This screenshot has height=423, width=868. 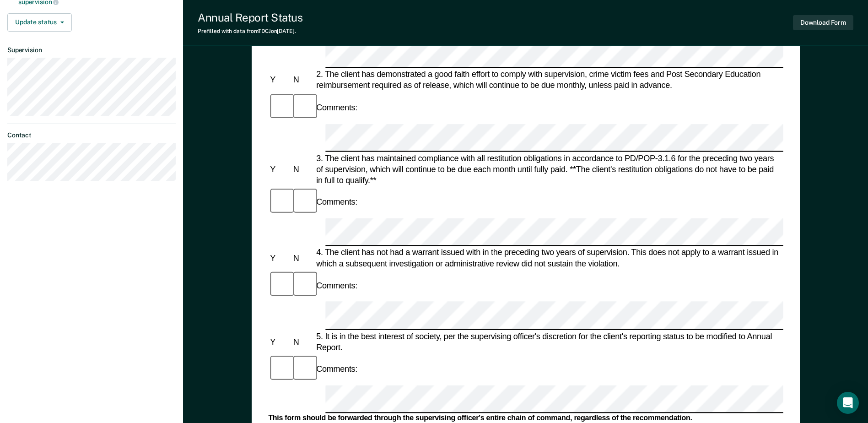 What do you see at coordinates (848, 403) in the screenshot?
I see `div: Open Intercom Messenger` at bounding box center [848, 403].